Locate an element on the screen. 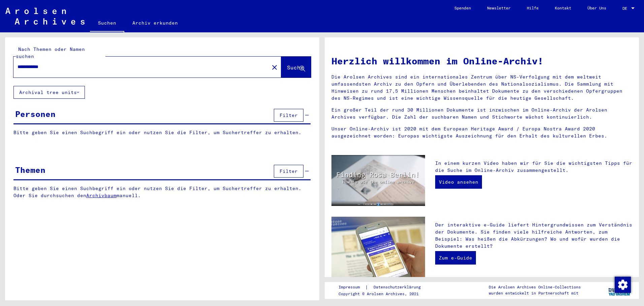 The height and width of the screenshot is (306, 644). a: Zum e-Guide is located at coordinates (455, 258).